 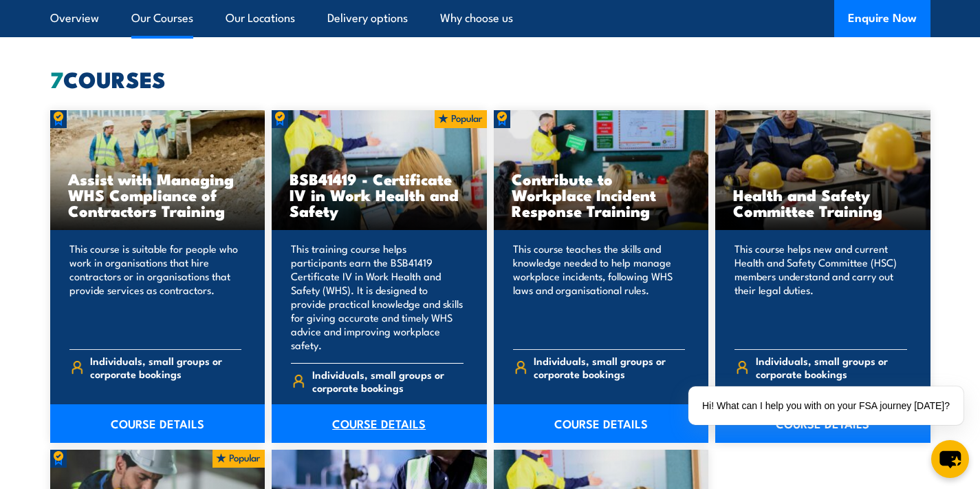 I want to click on p: This course is suitable for people who work in organisations that hire contractors or in organisa..., so click(x=155, y=289).